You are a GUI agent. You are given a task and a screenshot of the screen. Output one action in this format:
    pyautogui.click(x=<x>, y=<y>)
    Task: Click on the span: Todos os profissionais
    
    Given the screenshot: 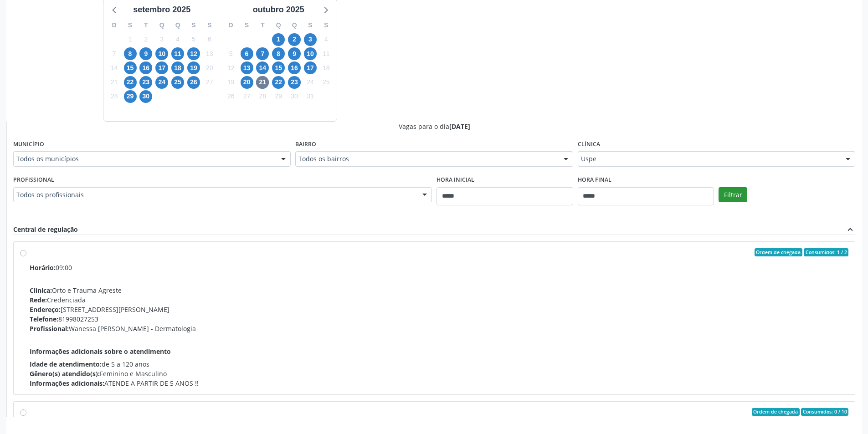 What is the action you would take?
    pyautogui.click(x=214, y=195)
    